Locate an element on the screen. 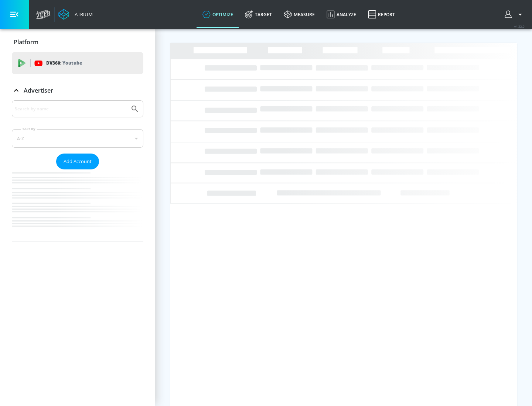 Image resolution: width=532 pixels, height=406 pixels. div: Platform is located at coordinates (78, 42).